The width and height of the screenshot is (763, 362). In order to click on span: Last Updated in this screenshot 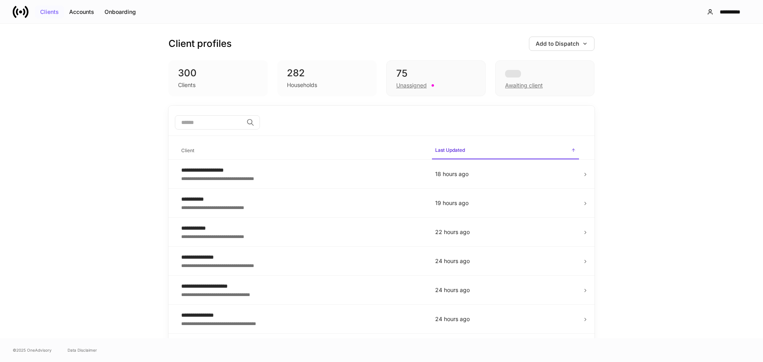, I will do `click(506, 151)`.